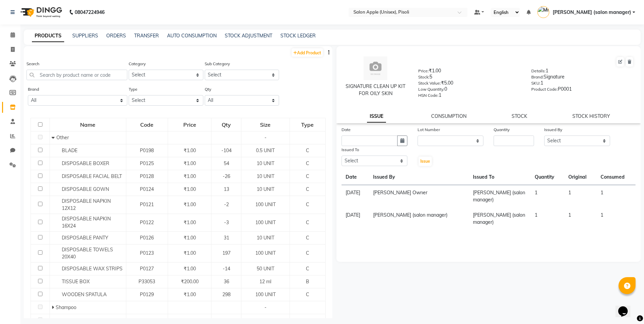  What do you see at coordinates (33, 90) in the screenshot?
I see `label: Brand` at bounding box center [33, 90].